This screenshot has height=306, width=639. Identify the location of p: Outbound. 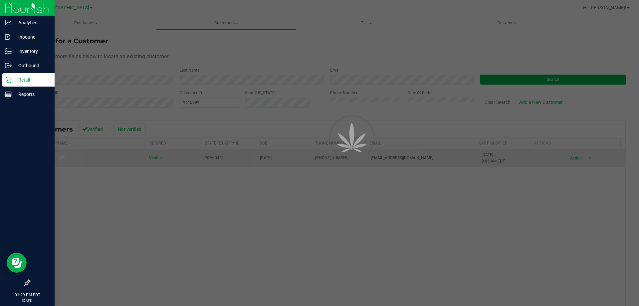
(32, 66).